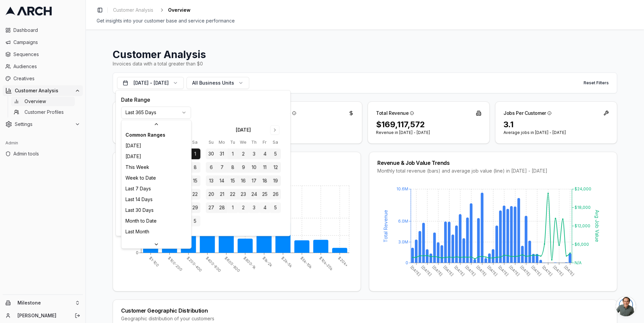 The height and width of the screenshot is (323, 644). I want to click on span: Last Month, so click(137, 232).